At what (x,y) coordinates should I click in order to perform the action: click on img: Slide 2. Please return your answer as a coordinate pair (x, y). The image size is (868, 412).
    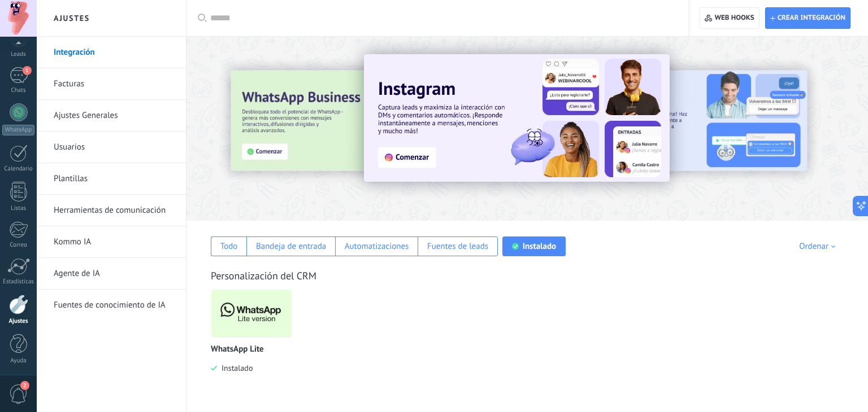
    Looking at the image, I should click on (687, 121).